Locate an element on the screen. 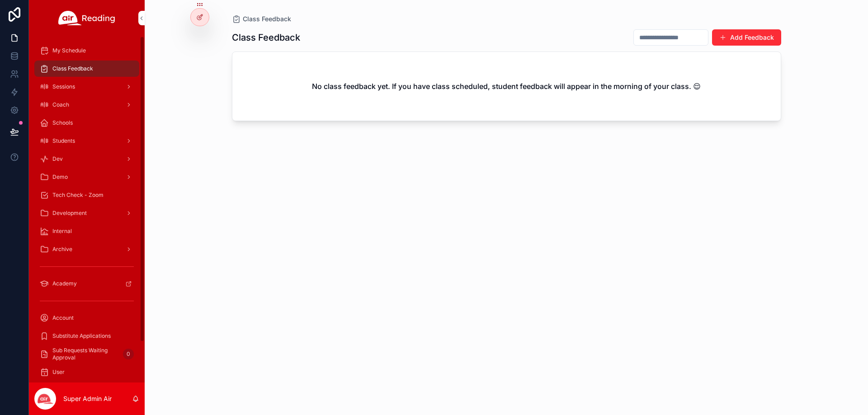 The image size is (868, 415). button: Add Feedback is located at coordinates (746, 38).